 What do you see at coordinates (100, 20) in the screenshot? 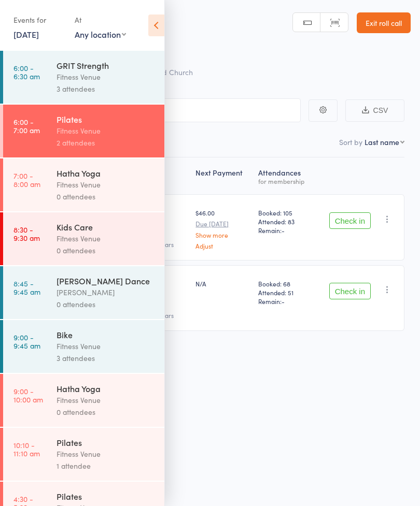
I see `div: At` at bounding box center [100, 20].